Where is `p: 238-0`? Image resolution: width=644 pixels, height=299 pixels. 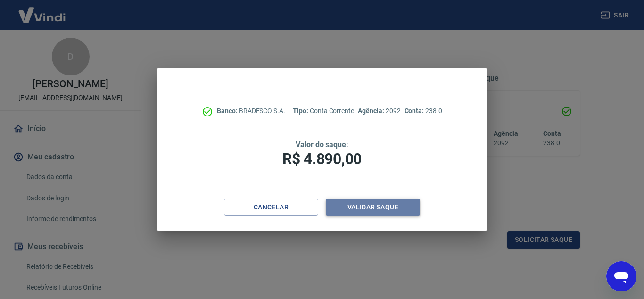
p: 238-0 is located at coordinates (424, 111).